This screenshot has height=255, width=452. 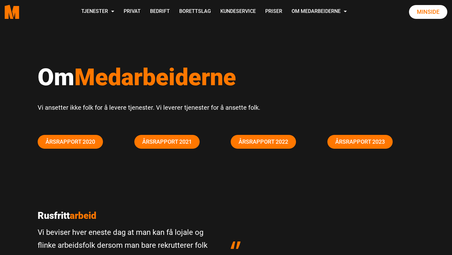 I want to click on a: Årsrapport 2023, so click(x=360, y=142).